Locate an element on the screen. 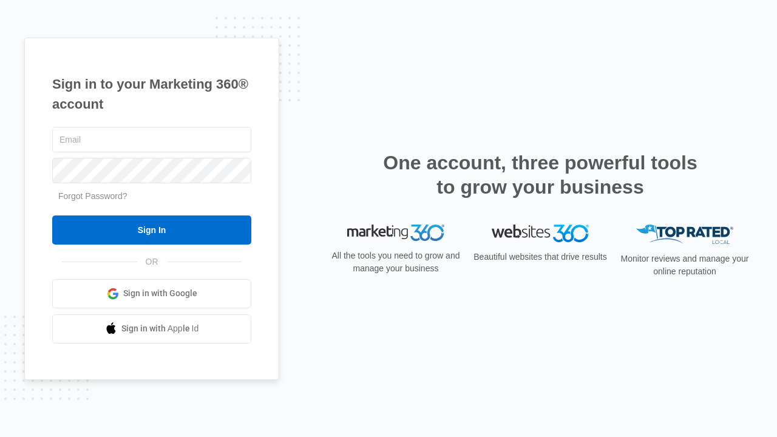  a: Forgot Password? is located at coordinates (93, 196).